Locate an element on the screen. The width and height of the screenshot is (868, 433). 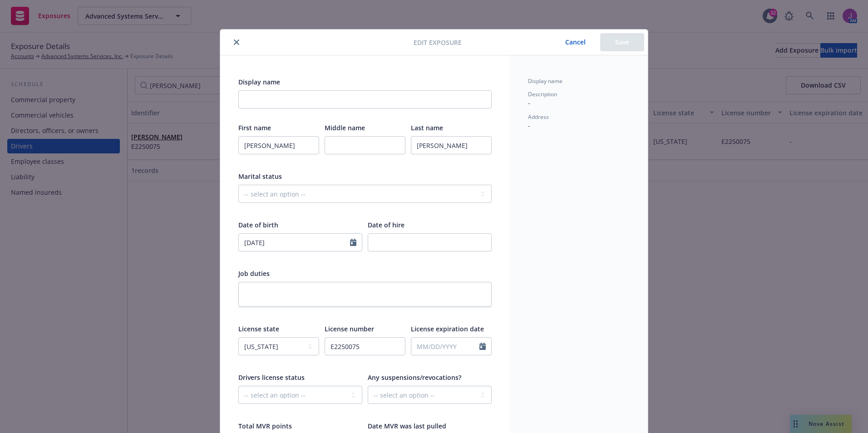
span: Edit exposure is located at coordinates (437, 42).